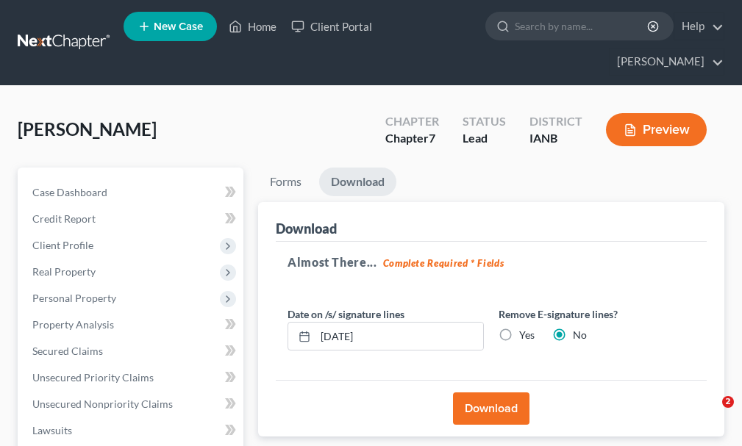 The height and width of the screenshot is (446, 742). What do you see at coordinates (332, 26) in the screenshot?
I see `a: Client Portal` at bounding box center [332, 26].